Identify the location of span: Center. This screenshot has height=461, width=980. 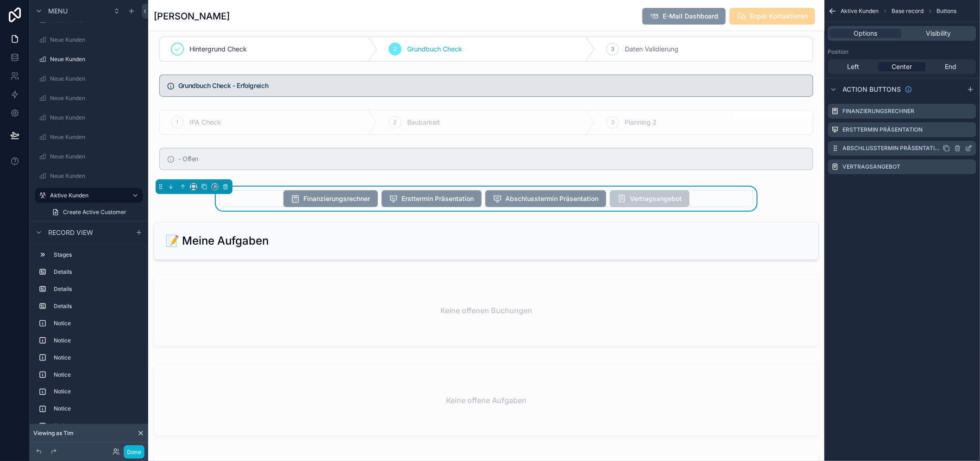
(902, 66).